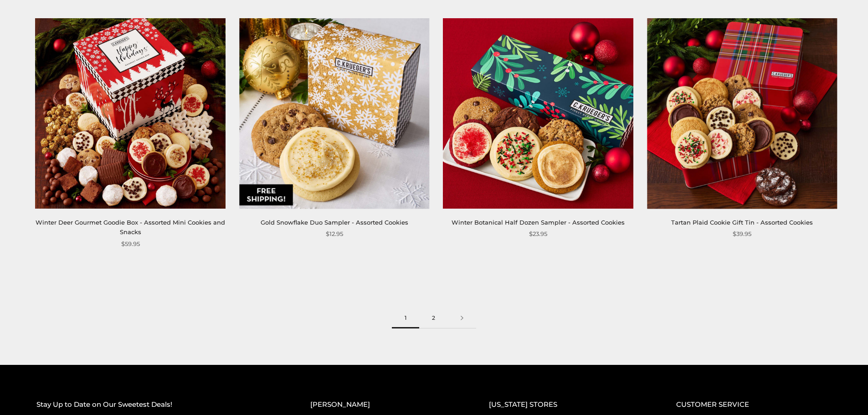 This screenshot has width=868, height=415. Describe the element at coordinates (538, 234) in the screenshot. I see `span: $23.95` at that location.